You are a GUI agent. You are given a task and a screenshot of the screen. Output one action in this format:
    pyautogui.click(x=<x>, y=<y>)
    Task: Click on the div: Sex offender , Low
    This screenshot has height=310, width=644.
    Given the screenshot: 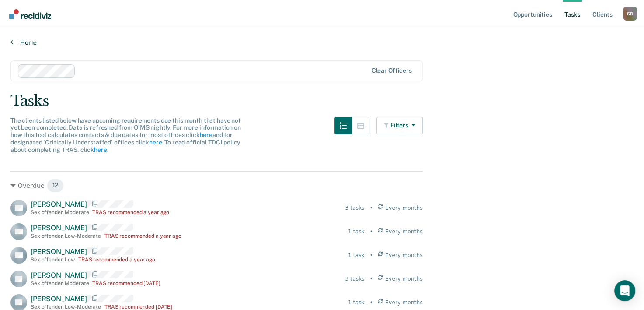 What is the action you would take?
    pyautogui.click(x=53, y=260)
    